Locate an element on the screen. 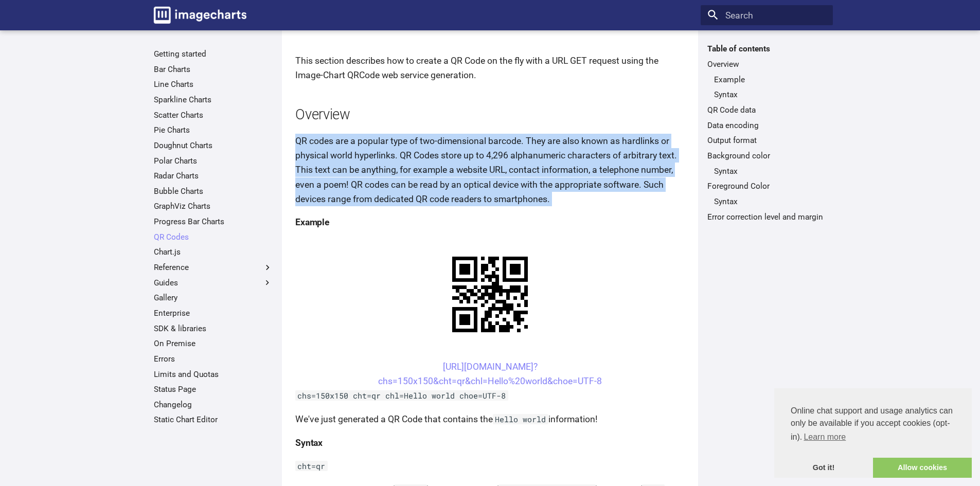  label: Guides is located at coordinates (213, 283).